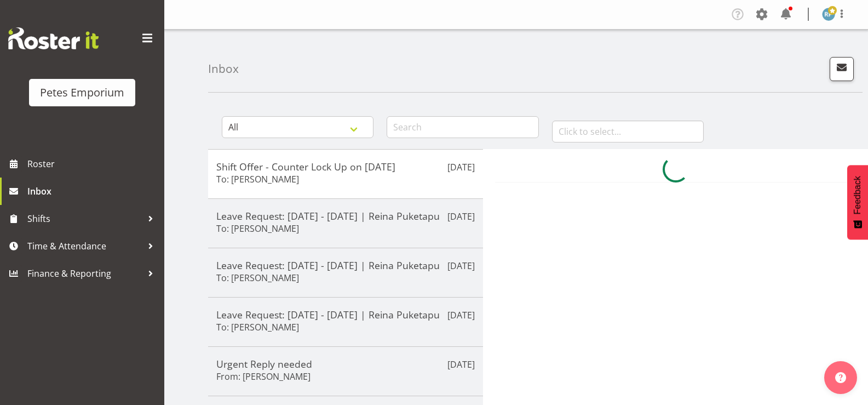  Describe the element at coordinates (85, 274) in the screenshot. I see `span: Finance & Reporting` at that location.